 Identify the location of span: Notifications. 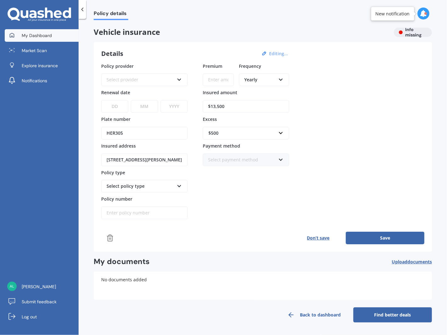
(34, 81).